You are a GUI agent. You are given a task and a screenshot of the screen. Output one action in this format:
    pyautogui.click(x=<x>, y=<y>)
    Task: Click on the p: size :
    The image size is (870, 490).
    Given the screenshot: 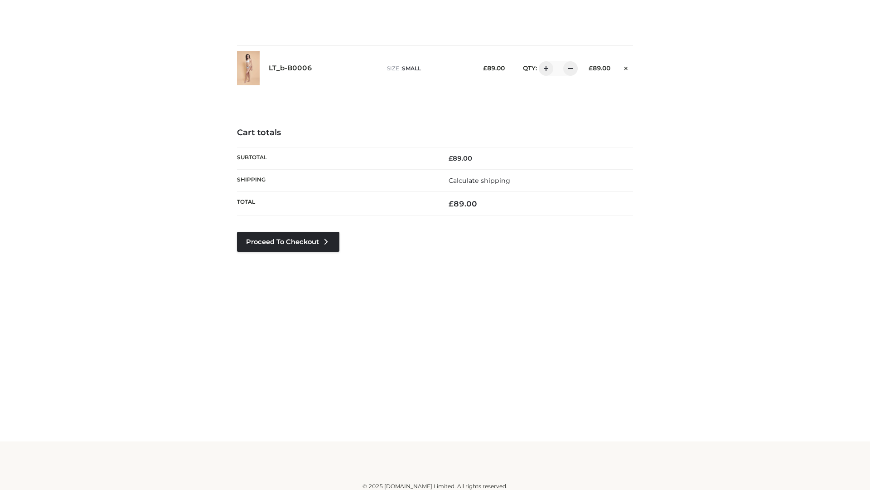 What is the action you would take?
    pyautogui.click(x=428, y=68)
    